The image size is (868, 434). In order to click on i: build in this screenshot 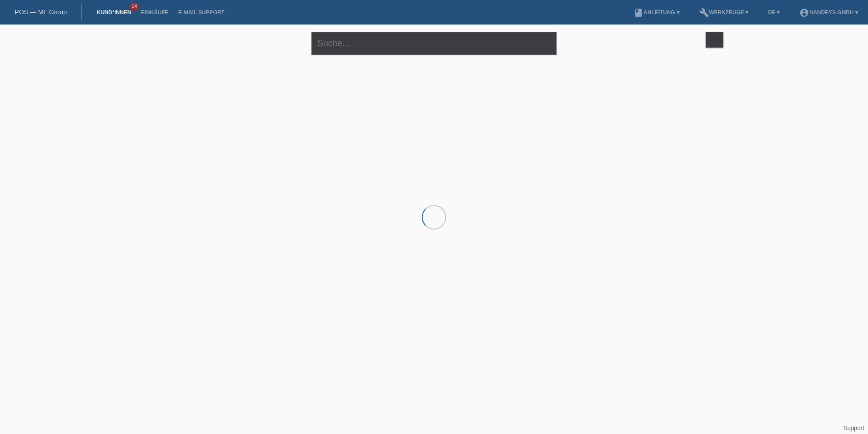, I will do `click(704, 13)`.